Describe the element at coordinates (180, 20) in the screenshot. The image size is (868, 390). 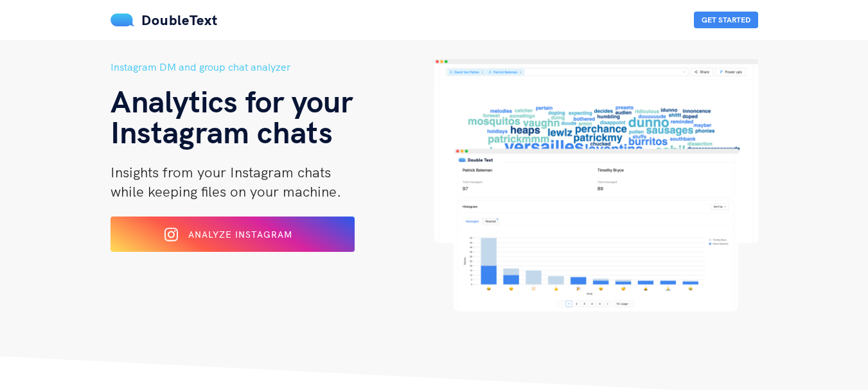
I see `span: DoubleText` at that location.